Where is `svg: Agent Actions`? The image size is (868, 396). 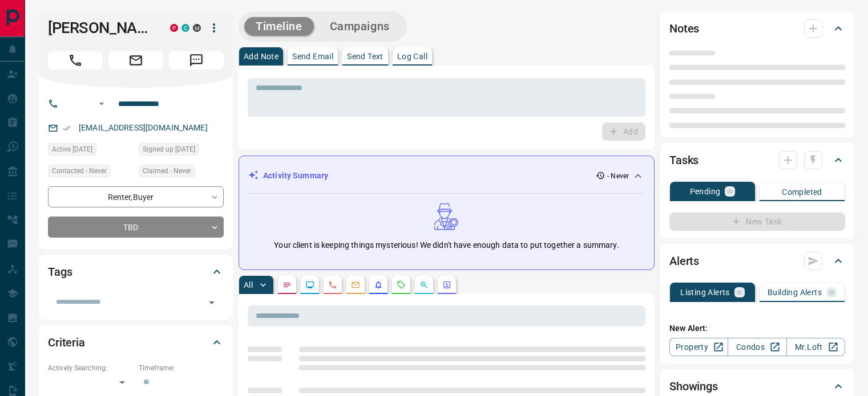 svg: Agent Actions is located at coordinates (447, 285).